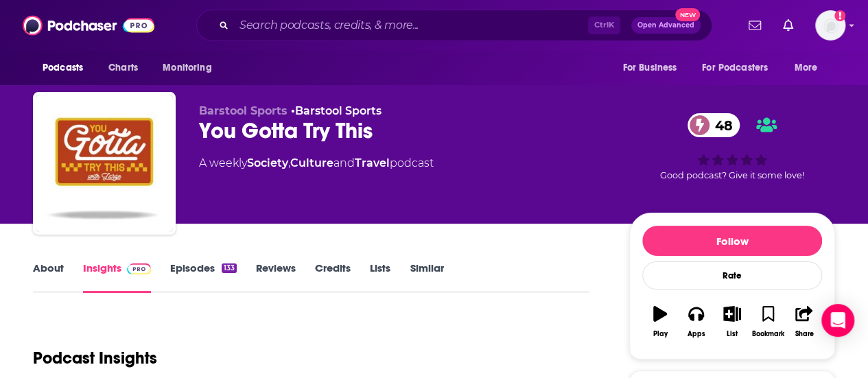 Image resolution: width=868 pixels, height=378 pixels. What do you see at coordinates (806, 68) in the screenshot?
I see `span: More` at bounding box center [806, 68].